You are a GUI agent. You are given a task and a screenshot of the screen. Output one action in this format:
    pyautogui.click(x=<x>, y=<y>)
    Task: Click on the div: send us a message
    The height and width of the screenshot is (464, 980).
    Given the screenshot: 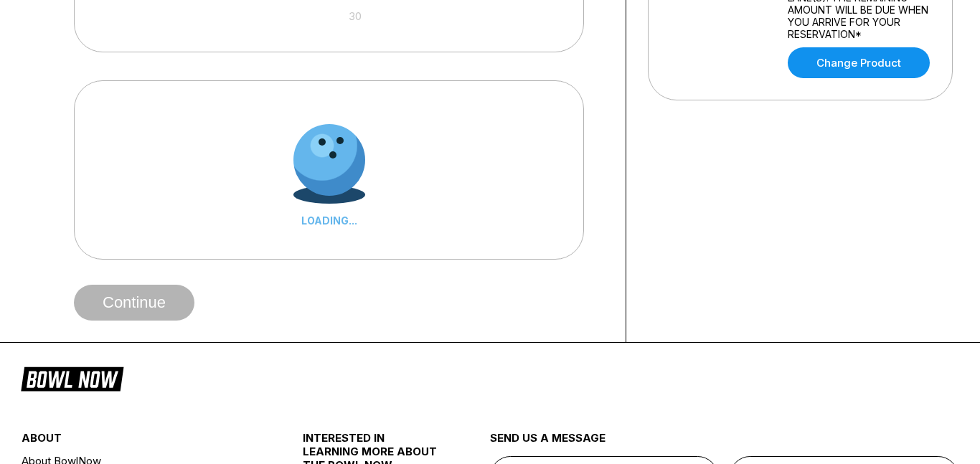 What is the action you would take?
    pyautogui.click(x=724, y=443)
    